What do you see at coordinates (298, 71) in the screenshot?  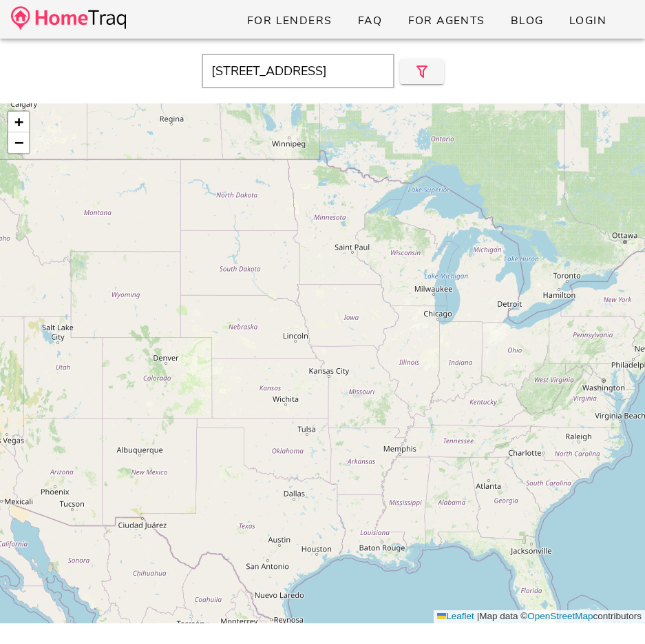 I see `input: Enter Your Address, Zipcode or City & State` at bounding box center [298, 71].